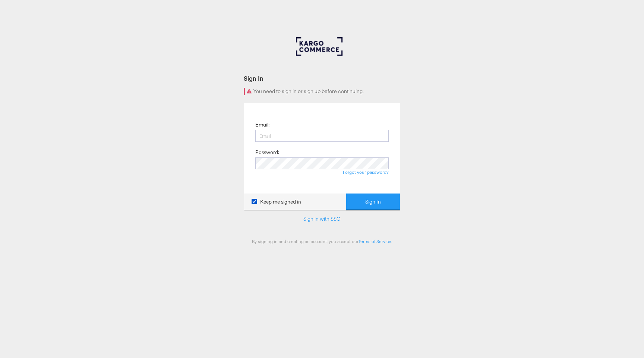 This screenshot has width=644, height=358. I want to click on a: Sign in with SSO, so click(322, 219).